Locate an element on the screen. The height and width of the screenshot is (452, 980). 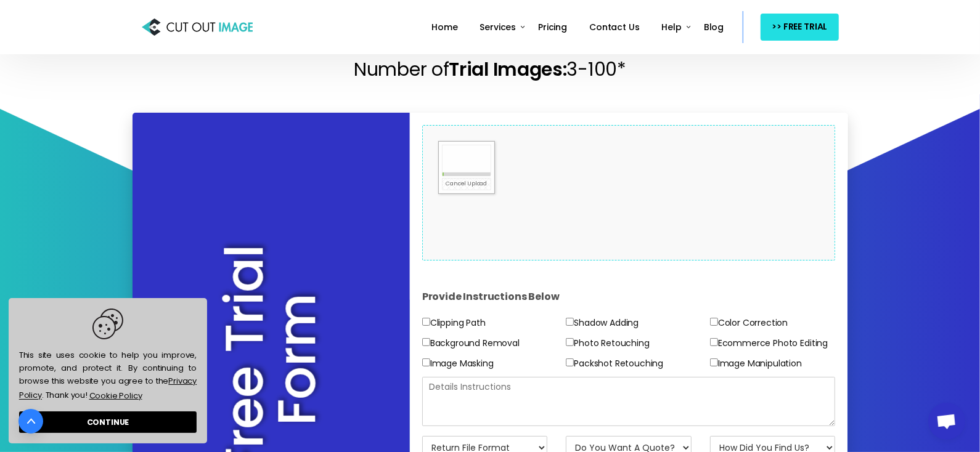
a: Pricing is located at coordinates (552, 27).